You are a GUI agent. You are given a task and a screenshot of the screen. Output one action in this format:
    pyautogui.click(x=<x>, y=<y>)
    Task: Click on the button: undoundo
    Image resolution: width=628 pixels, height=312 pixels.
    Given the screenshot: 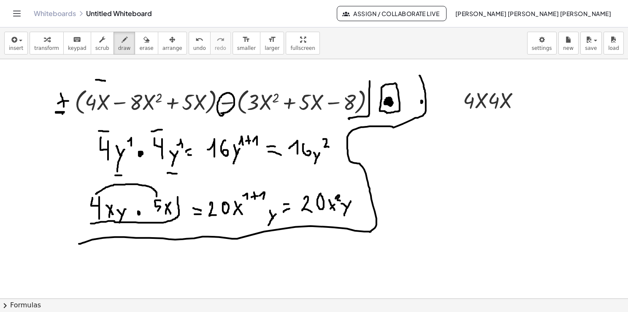 What is the action you would take?
    pyautogui.click(x=200, y=43)
    